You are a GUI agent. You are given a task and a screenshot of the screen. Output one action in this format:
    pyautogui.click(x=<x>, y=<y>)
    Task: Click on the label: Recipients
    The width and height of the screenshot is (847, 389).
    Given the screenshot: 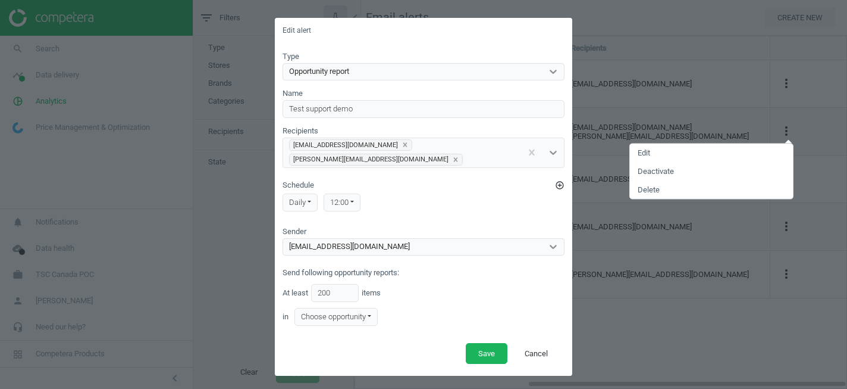 What is the action you would take?
    pyautogui.click(x=301, y=131)
    